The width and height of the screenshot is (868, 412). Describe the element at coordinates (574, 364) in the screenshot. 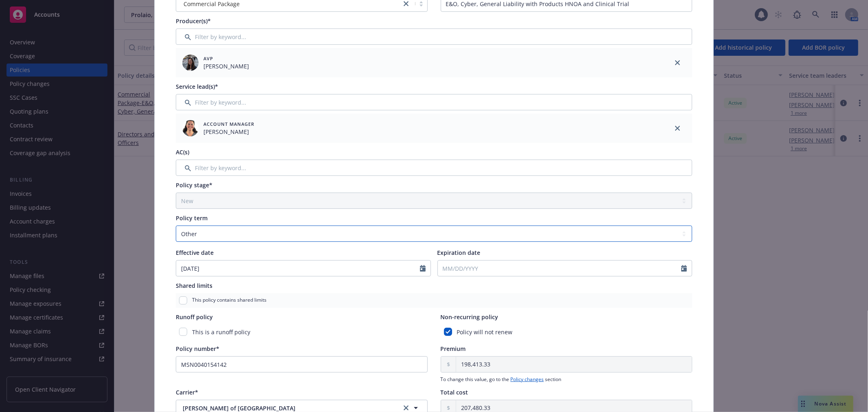

I see `input: 0.00` at that location.